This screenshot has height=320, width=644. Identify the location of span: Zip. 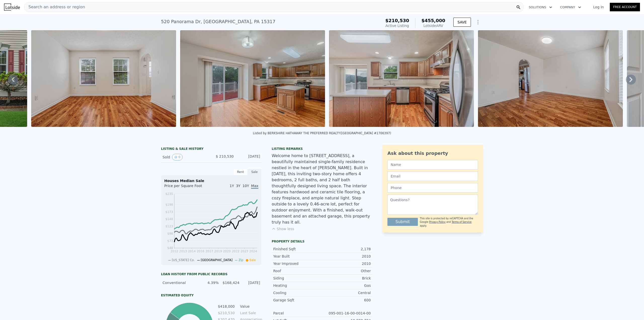
(240, 260).